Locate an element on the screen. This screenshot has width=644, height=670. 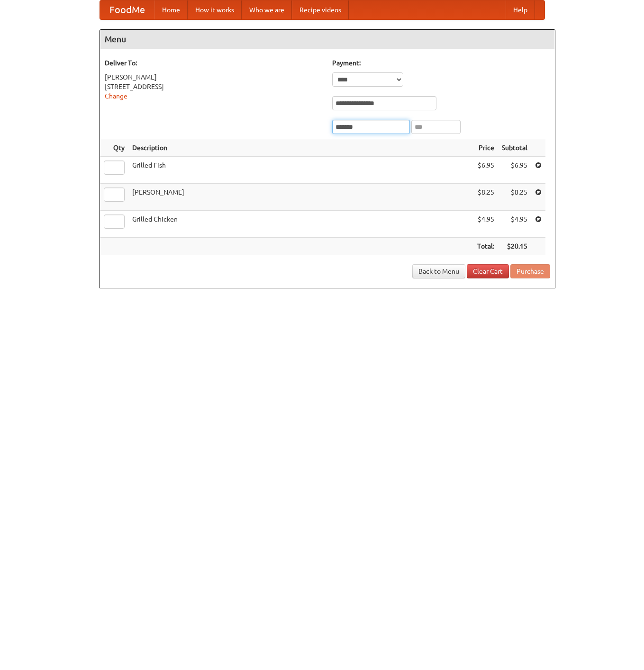
a: Back to Menu is located at coordinates (439, 271).